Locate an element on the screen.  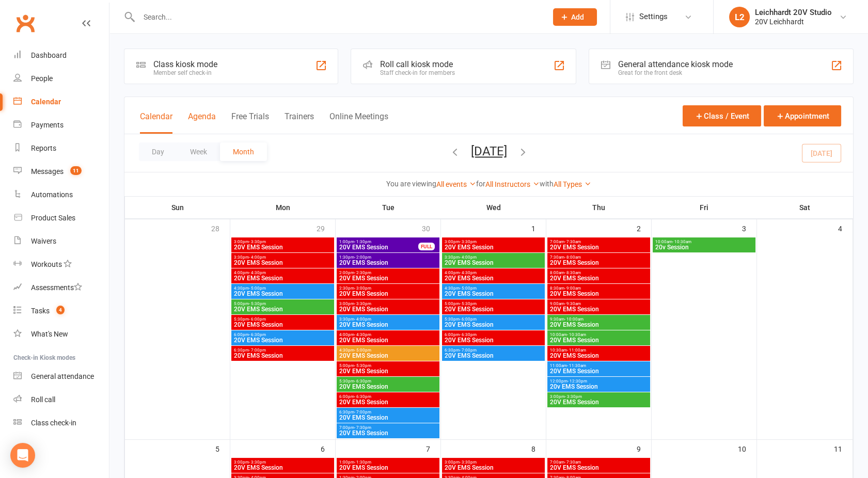
div: 11 is located at coordinates (843, 448).